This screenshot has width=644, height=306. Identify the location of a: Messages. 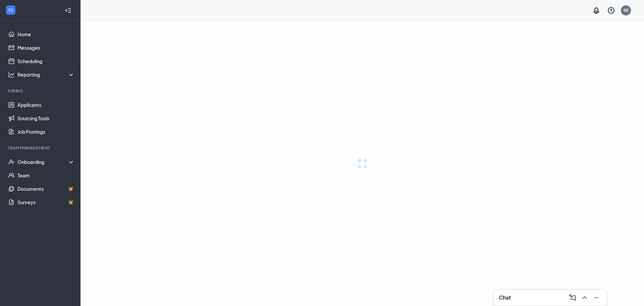
(46, 47).